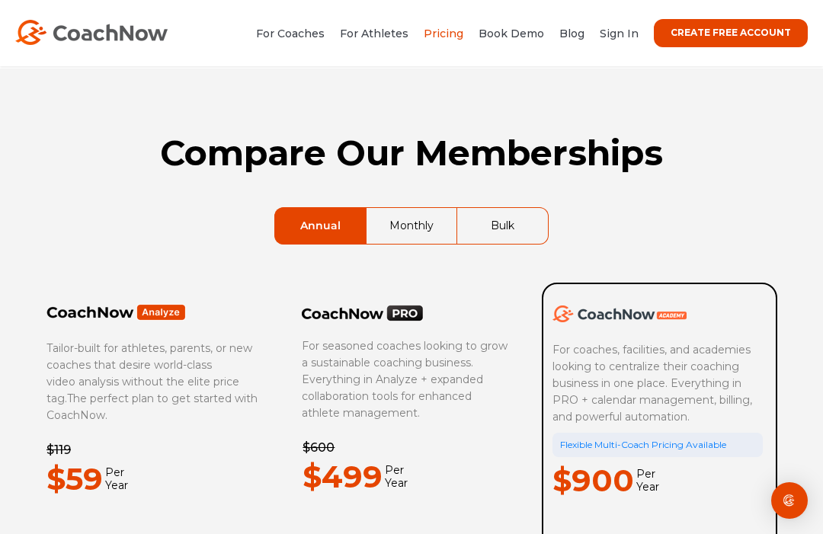 This screenshot has width=823, height=534. What do you see at coordinates (412, 153) in the screenshot?
I see `h1: Compare Our Memberships` at bounding box center [412, 153].